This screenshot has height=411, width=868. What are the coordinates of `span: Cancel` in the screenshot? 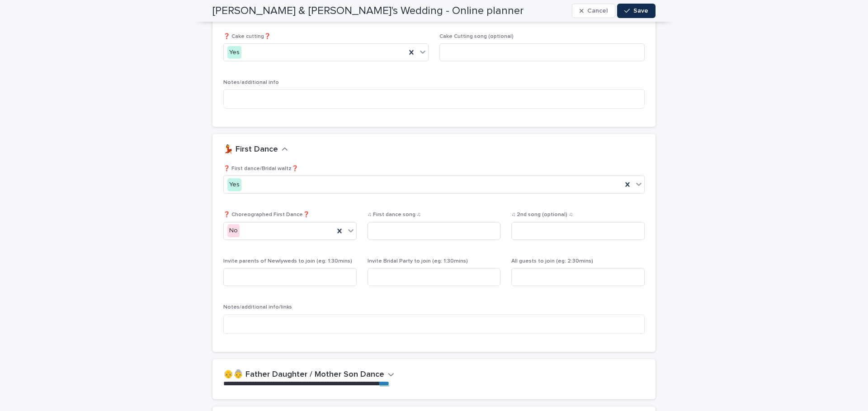 It's located at (597, 11).